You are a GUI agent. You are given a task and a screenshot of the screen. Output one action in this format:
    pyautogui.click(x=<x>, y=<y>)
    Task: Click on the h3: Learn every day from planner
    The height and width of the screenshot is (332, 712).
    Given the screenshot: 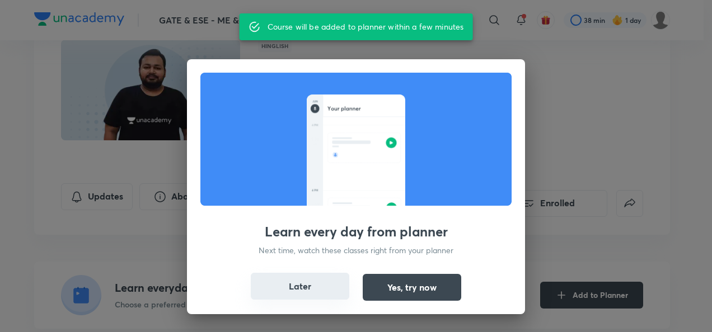 What is the action you would take?
    pyautogui.click(x=356, y=232)
    